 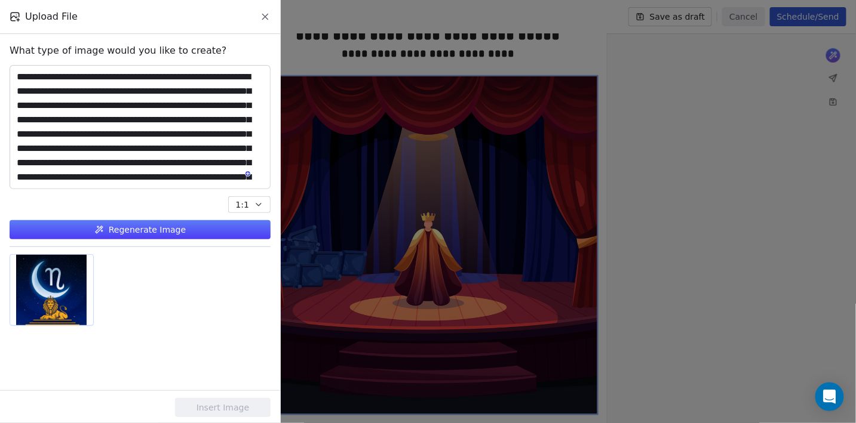 I want to click on button: Regenerate Image, so click(x=140, y=230).